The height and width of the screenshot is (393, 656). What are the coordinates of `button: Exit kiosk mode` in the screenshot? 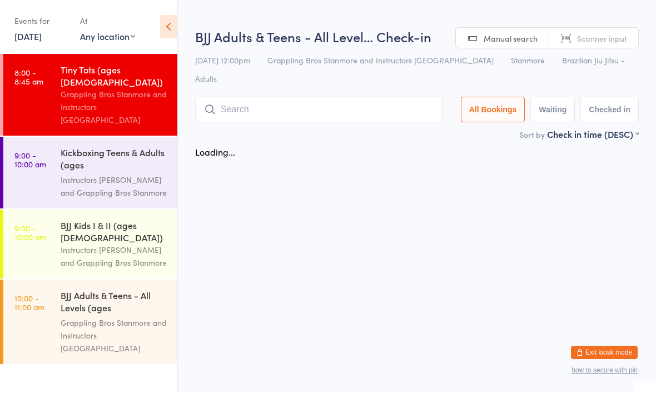 It's located at (604, 353).